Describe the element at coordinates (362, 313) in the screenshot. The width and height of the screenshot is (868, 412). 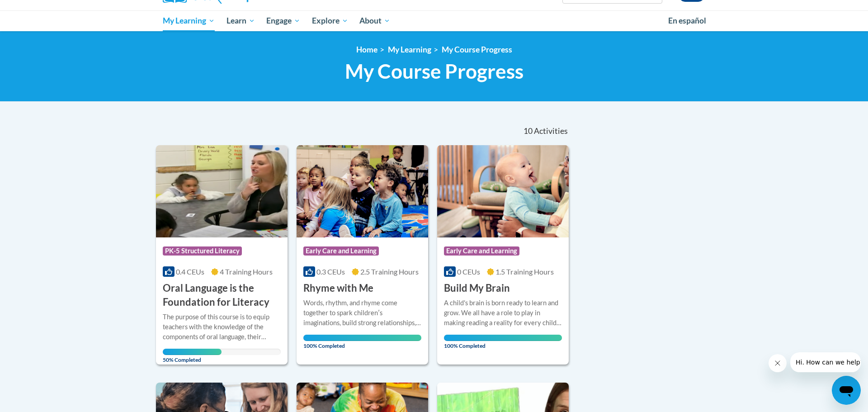
I see `div: Words, rhythm, and rhyme come together to spark childrenʹs imaginations, build strong relationshi...` at that location.